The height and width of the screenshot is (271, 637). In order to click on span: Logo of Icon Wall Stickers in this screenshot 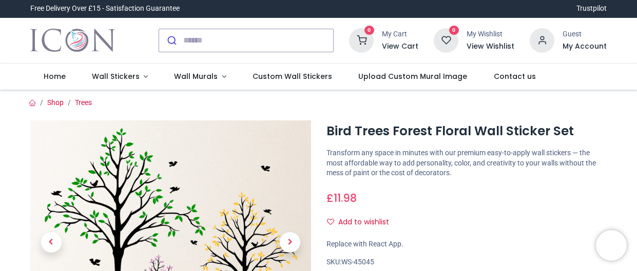, I will do `click(72, 41)`.